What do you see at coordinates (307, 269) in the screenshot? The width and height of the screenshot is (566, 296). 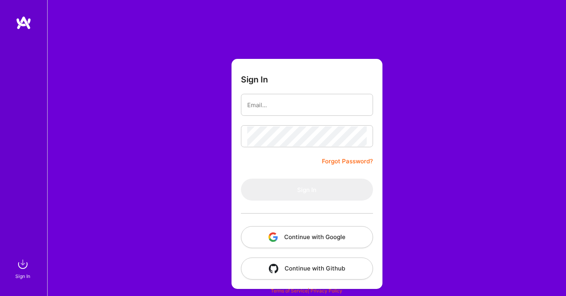 I see `button: Continue with Github` at bounding box center [307, 269].